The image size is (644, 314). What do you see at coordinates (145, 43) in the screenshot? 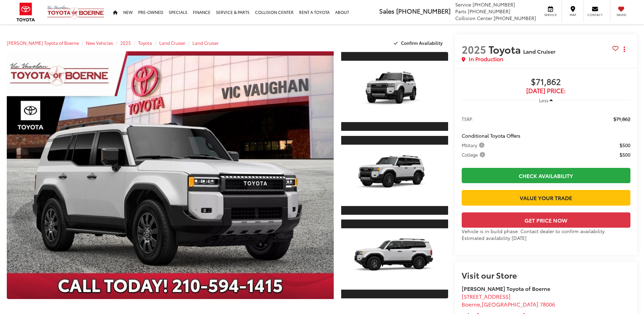
I see `a: Toyota` at bounding box center [145, 43].